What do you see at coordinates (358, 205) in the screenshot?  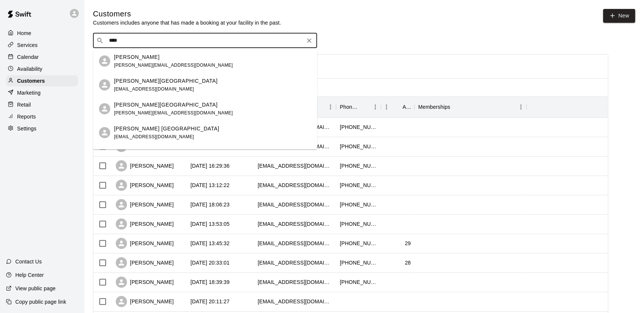 I see `div: +19364028021` at bounding box center [358, 205].